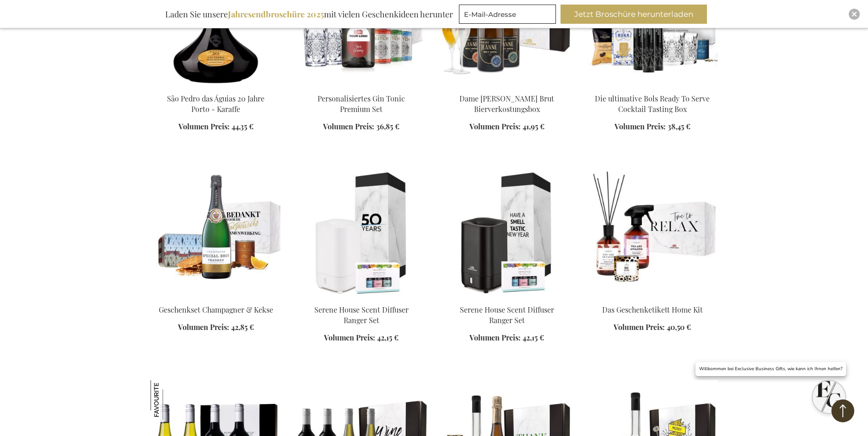 The width and height of the screenshot is (868, 436). What do you see at coordinates (652, 86) in the screenshot?
I see `a: The Ultimate Bols Ready To Serve Cocktail Tasting Box Die ultimative Bols Ready To Serve Cocktail...` at bounding box center [652, 86].